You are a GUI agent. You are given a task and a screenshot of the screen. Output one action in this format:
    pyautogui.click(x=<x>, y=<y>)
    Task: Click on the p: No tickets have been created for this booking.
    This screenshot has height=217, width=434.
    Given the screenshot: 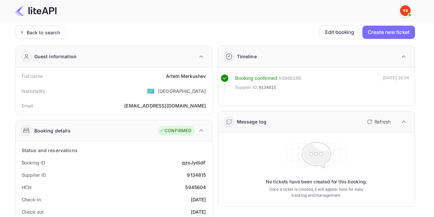 What is the action you would take?
    pyautogui.click(x=317, y=182)
    